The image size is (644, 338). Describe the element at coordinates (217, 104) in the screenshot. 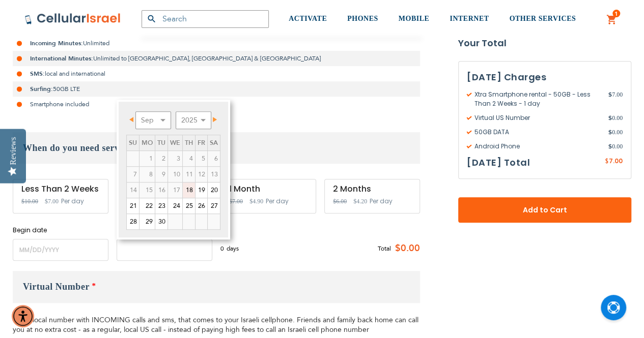

I see `li: Smartphone included` at that location.